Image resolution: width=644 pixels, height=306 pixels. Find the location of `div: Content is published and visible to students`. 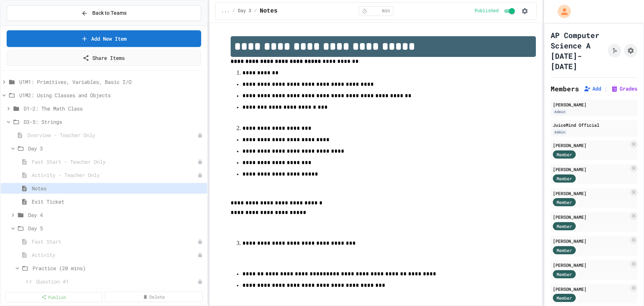

div: Content is published and visible to students is located at coordinates (495, 11).